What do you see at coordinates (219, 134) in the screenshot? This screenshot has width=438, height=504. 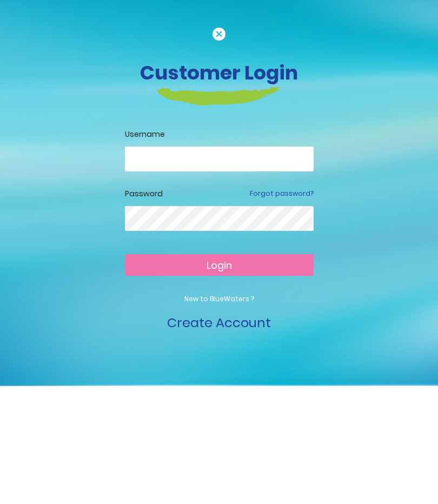 I see `label: Username` at bounding box center [219, 134].